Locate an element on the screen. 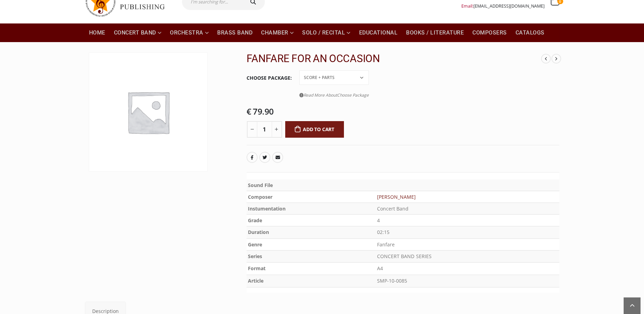 This screenshot has height=314, width=644. a: Read More AboutChoose Package is located at coordinates (334, 95).